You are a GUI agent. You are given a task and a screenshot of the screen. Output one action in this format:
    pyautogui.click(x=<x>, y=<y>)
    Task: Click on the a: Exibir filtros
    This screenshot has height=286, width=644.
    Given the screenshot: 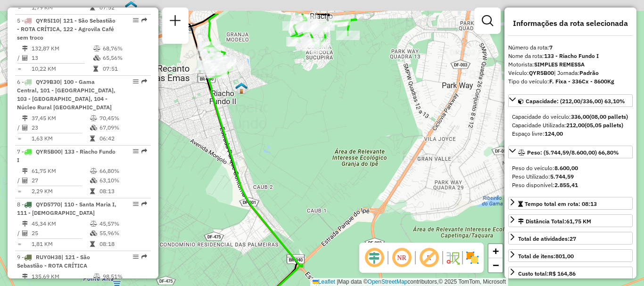 What is the action you would take?
    pyautogui.click(x=487, y=20)
    